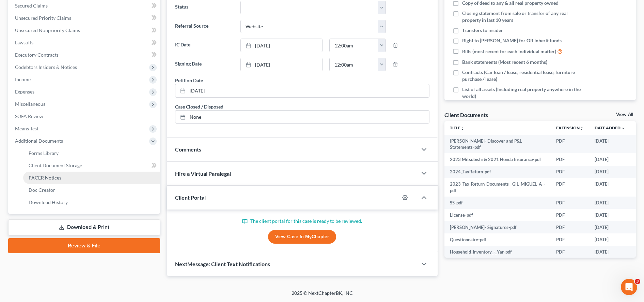 The width and height of the screenshot is (644, 302). Describe the element at coordinates (498, 172) in the screenshot. I see `td: 2024_TaxReturn-pdf` at that location.